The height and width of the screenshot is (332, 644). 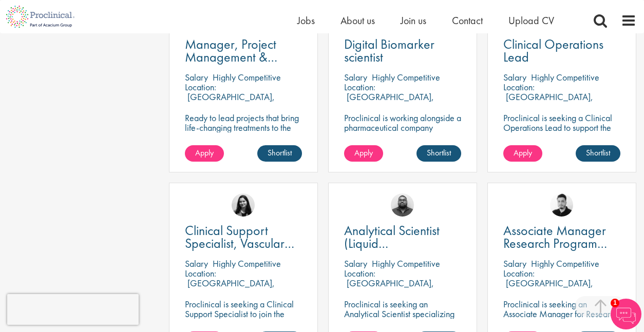 What do you see at coordinates (402, 205) in the screenshot?
I see `a: Ashley Bennett` at bounding box center [402, 205].